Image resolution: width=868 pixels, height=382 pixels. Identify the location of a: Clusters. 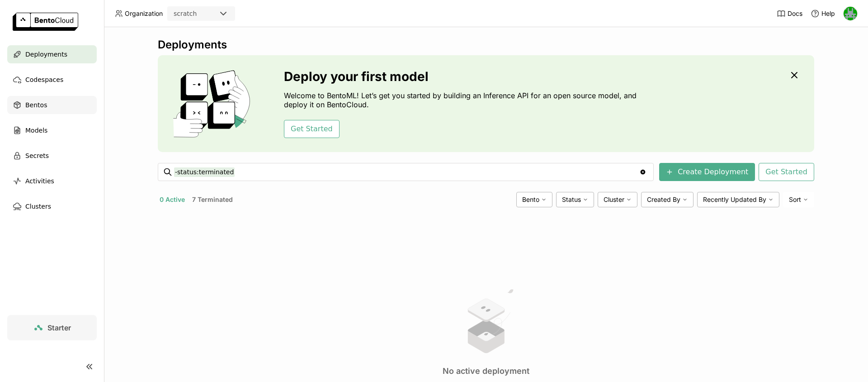
(52, 207).